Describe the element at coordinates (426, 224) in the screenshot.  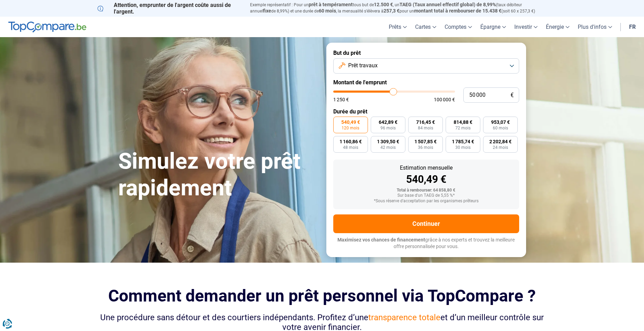
I see `button: Continuer` at that location.